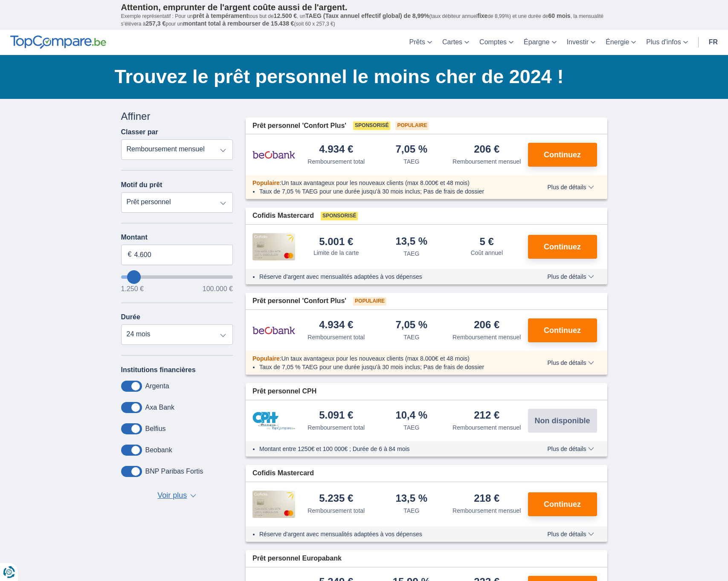  I want to click on span: fixe, so click(482, 15).